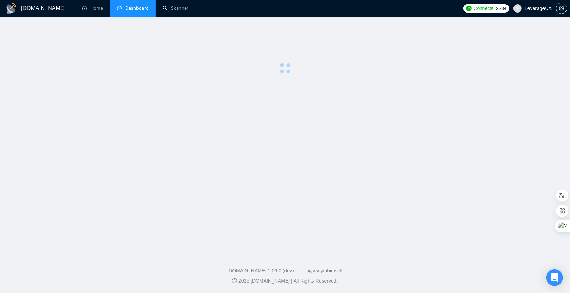 The height and width of the screenshot is (293, 570). Describe the element at coordinates (469, 8) in the screenshot. I see `img: upwork-logo.png` at that location.